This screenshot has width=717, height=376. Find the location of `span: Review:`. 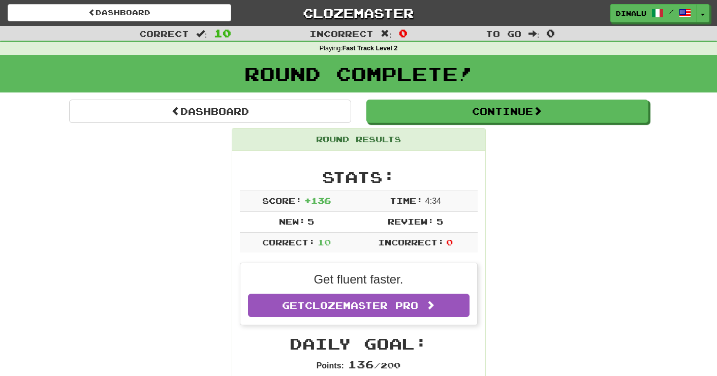

span: Review: is located at coordinates (411, 221).